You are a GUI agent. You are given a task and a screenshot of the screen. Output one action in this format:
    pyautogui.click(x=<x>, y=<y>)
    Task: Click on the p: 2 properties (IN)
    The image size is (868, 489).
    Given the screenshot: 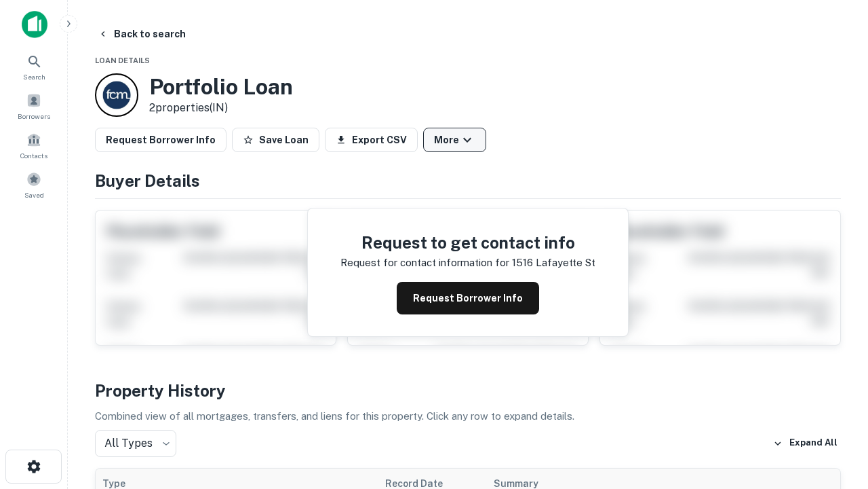 What is the action you would take?
    pyautogui.click(x=221, y=108)
    